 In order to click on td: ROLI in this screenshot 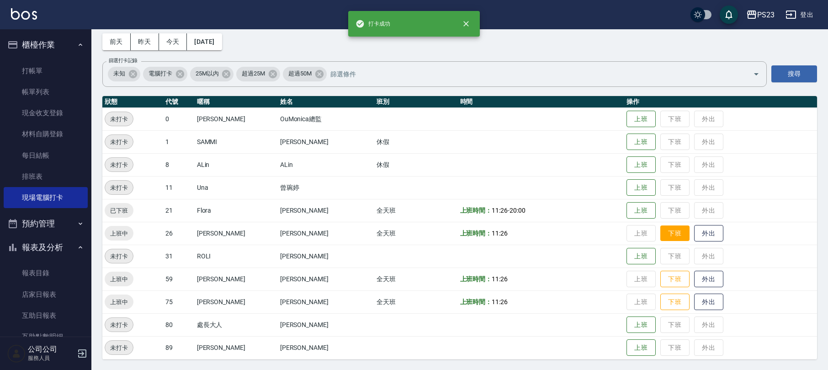, I will do `click(236, 256)`.